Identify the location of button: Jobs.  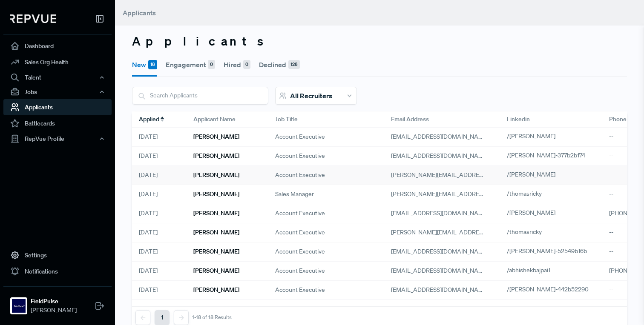
(57, 92).